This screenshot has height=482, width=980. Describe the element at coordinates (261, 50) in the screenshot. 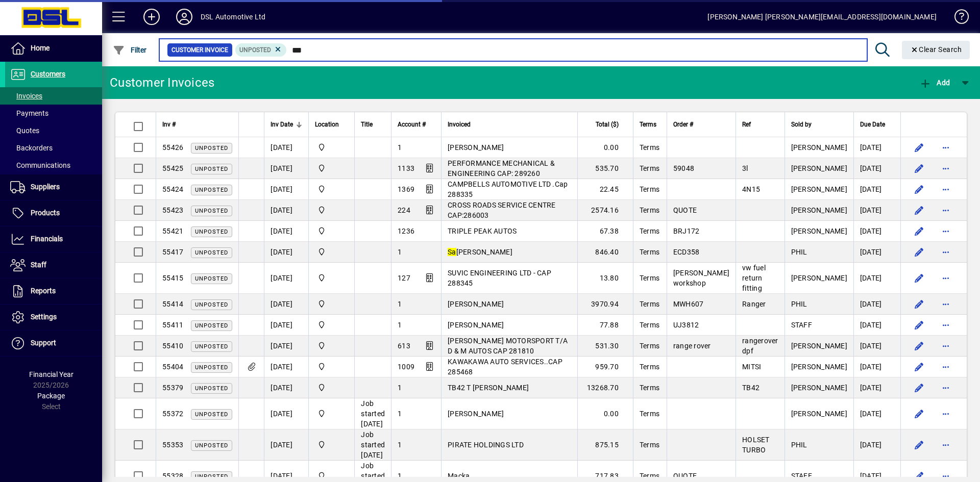

I see `mat-chip: Customer Invoice Status: Unposted` at that location.